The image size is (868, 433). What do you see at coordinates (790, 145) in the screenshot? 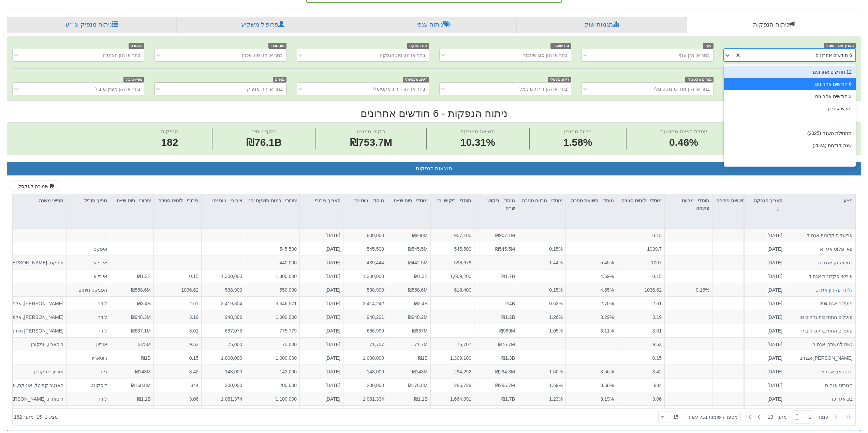
I see `div: שנה קודמת (2024)` at bounding box center [790, 145].